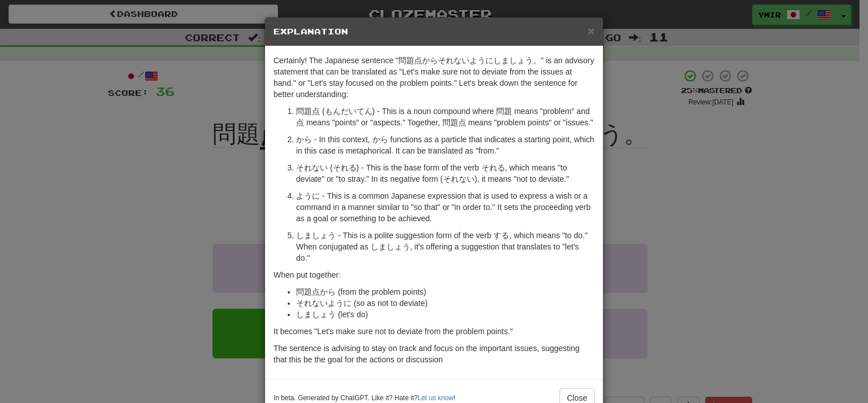 The image size is (868, 403). Describe the element at coordinates (434, 275) in the screenshot. I see `p: When put together:` at that location.